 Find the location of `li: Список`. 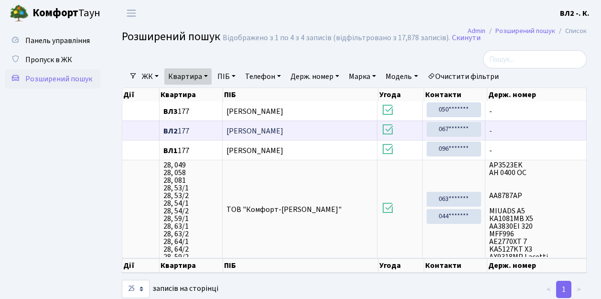

li: Список is located at coordinates (571, 31).